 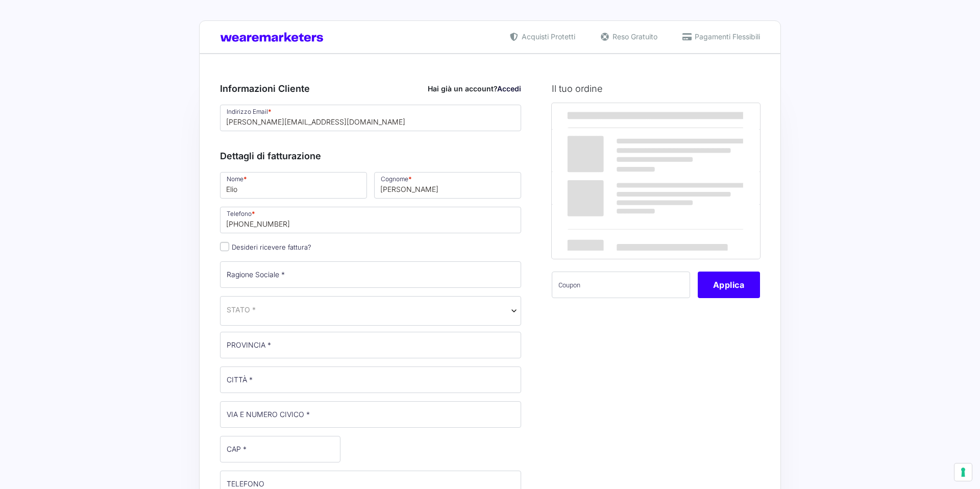 I want to click on span: STATO *, so click(x=241, y=310).